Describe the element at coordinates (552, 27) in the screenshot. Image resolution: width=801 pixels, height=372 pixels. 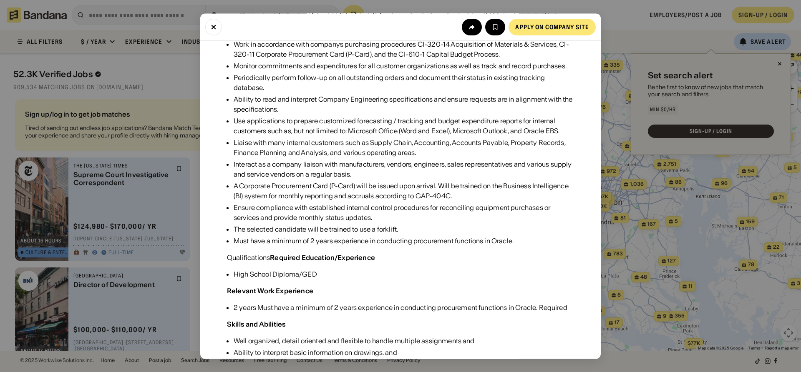
I see `div: Apply on company site` at that location.